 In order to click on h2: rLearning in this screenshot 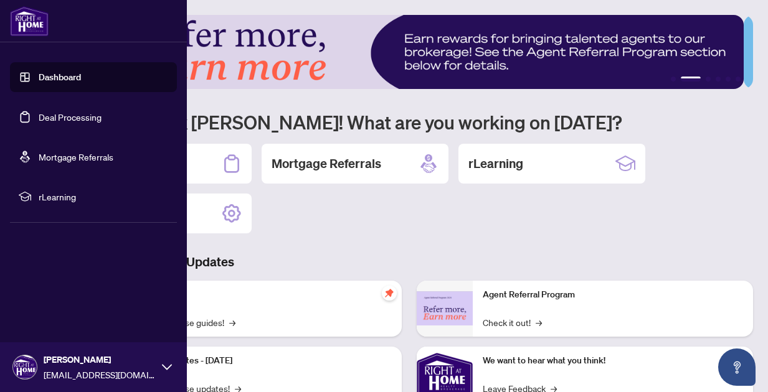, I will do `click(496, 164)`.